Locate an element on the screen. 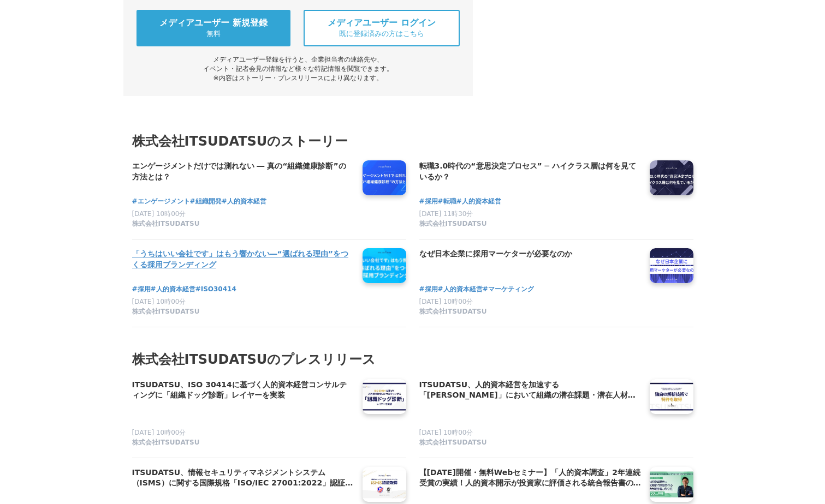 The width and height of the screenshot is (825, 504). a: #組織開発 is located at coordinates (206, 201).